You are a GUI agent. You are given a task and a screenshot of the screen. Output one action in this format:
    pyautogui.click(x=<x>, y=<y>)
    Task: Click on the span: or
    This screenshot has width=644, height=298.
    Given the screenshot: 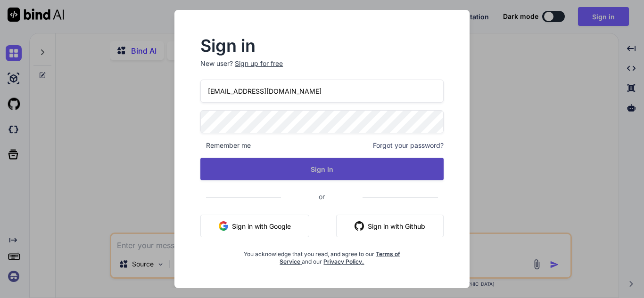 What is the action you would take?
    pyautogui.click(x=322, y=196)
    